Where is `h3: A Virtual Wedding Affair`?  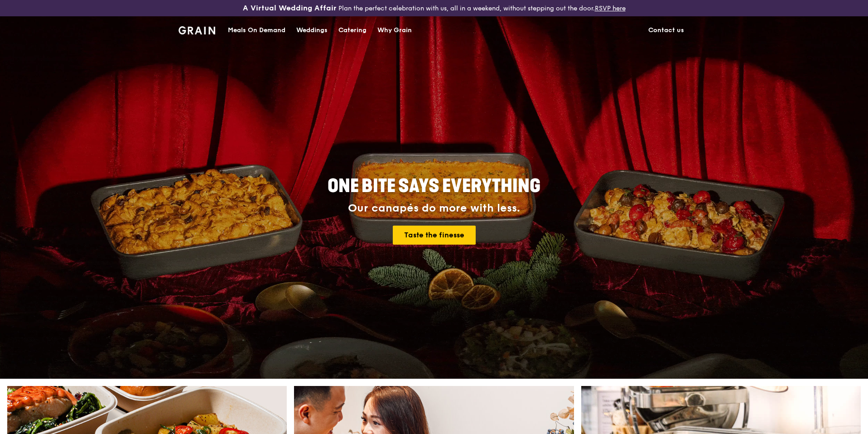 h3: A Virtual Wedding Affair is located at coordinates (290, 8).